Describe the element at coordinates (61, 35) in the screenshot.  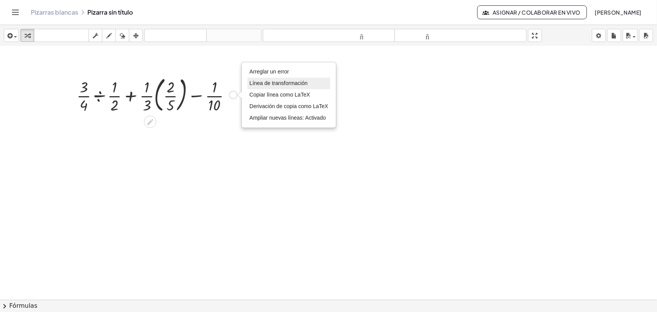
I see `button: teclado` at that location.